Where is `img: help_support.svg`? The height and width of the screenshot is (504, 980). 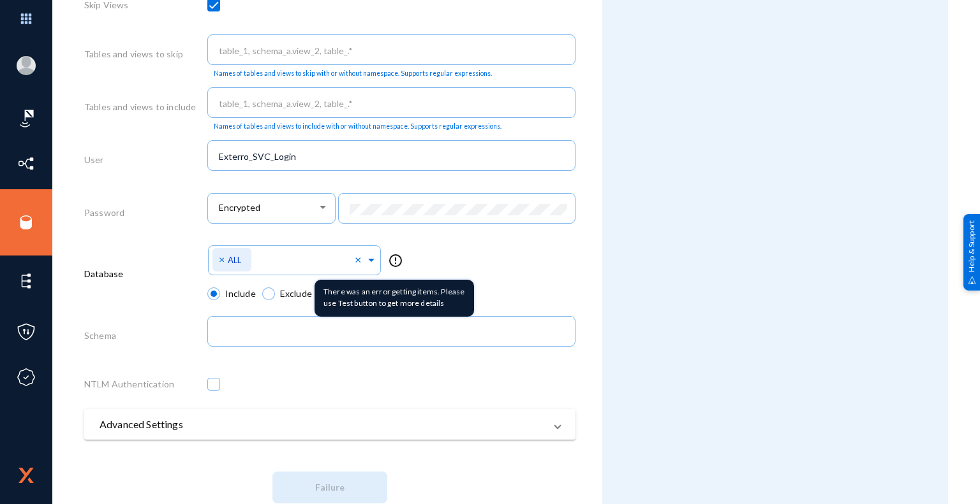 img: help_support.svg is located at coordinates (972, 280).